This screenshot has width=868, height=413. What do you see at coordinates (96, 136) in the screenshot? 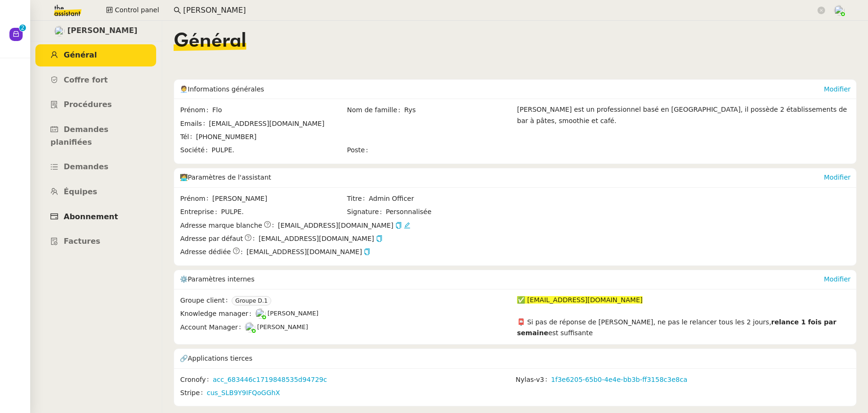
I see `a: Demandes planifiées` at bounding box center [96, 136].